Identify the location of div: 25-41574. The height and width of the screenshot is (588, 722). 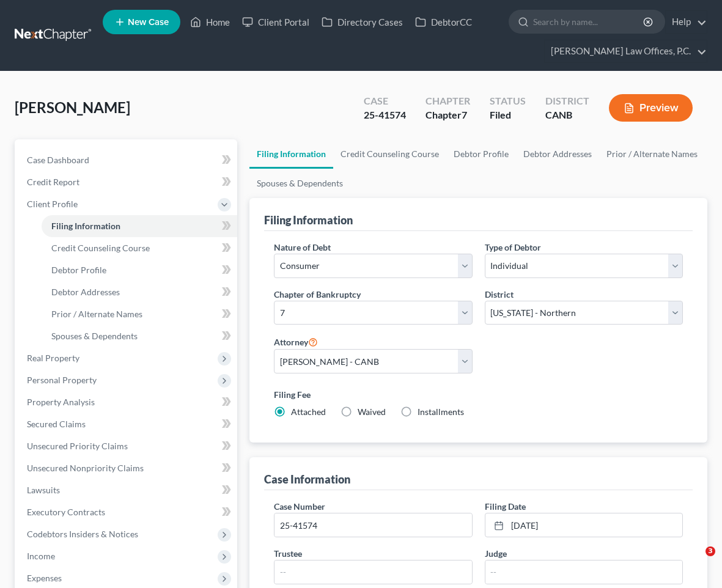
(384, 115).